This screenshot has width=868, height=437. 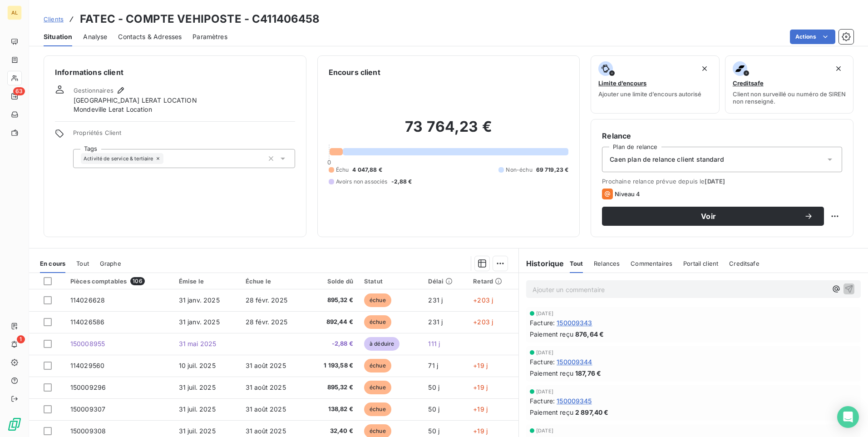 I want to click on span: 111 j, so click(x=434, y=344).